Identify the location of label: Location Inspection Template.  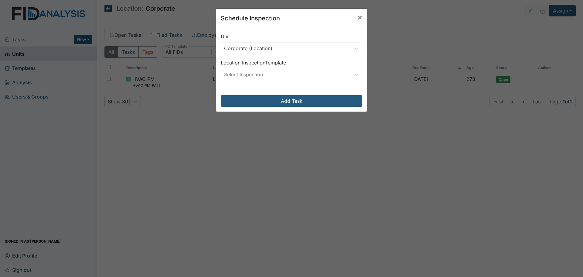
(253, 63).